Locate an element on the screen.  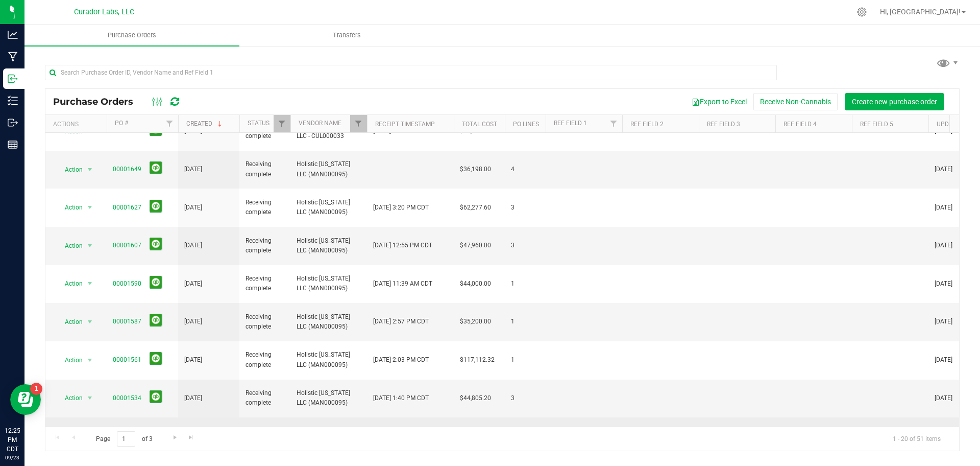
span: $36,198.00 is located at coordinates (475, 169).